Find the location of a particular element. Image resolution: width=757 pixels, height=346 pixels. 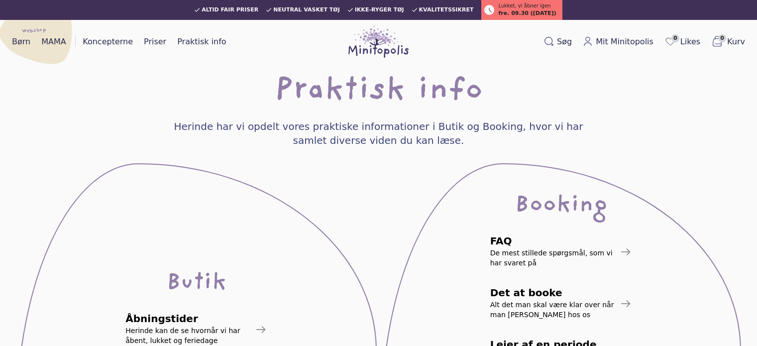

span: Søg is located at coordinates (565, 42).